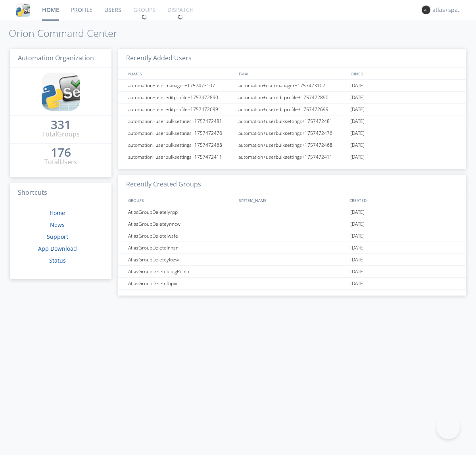 This screenshot has width=476, height=455. I want to click on div: AtlasGroupDeletelyrpp, so click(181, 212).